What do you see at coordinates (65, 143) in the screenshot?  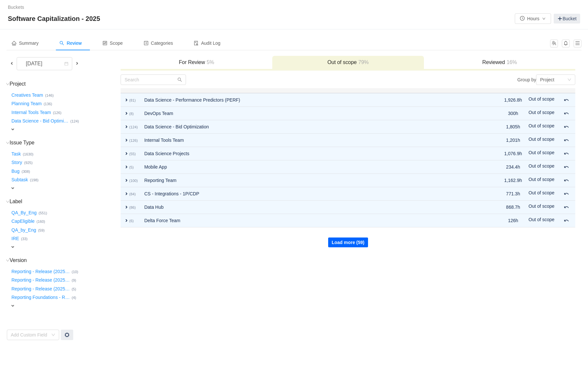 I see `h3: Issue Type` at bounding box center [65, 143].